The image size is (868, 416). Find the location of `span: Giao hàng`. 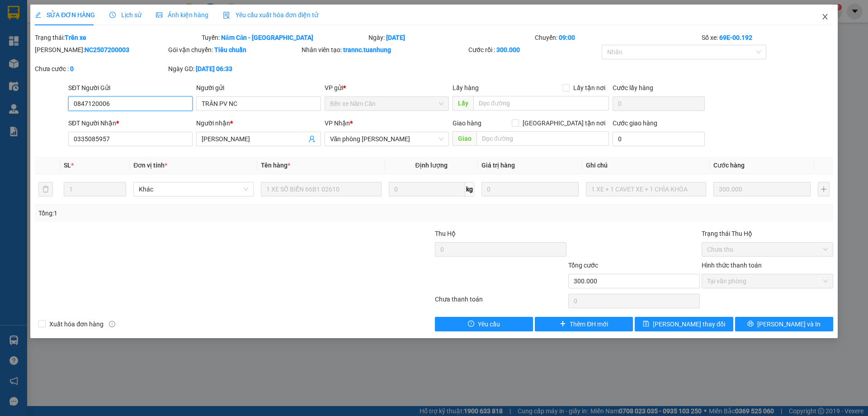

span: Giao hàng is located at coordinates (467, 123).